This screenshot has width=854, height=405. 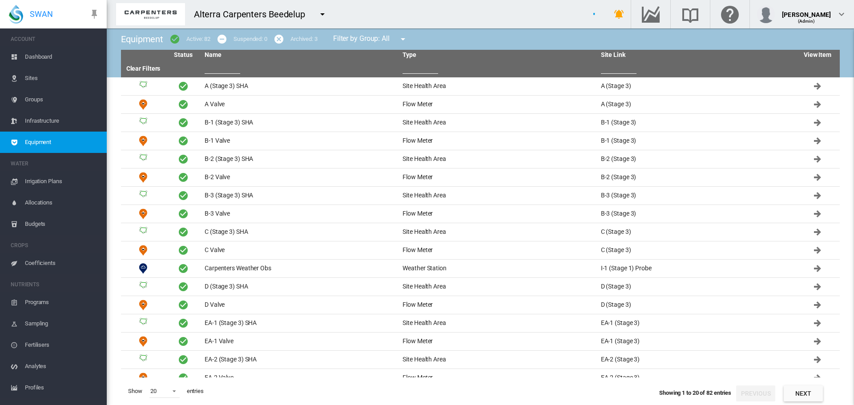 What do you see at coordinates (62, 100) in the screenshot?
I see `span: Groups` at bounding box center [62, 100].